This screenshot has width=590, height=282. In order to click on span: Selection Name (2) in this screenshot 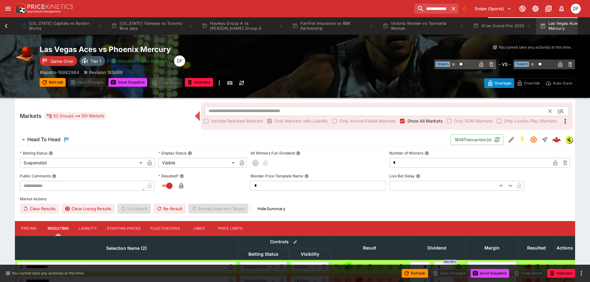, I will do `click(126, 248)`.